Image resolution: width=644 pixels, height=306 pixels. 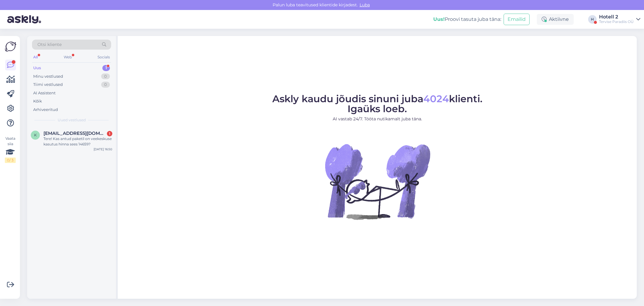 What do you see at coordinates (436, 99) in the screenshot?
I see `span: 4024` at bounding box center [436, 99].